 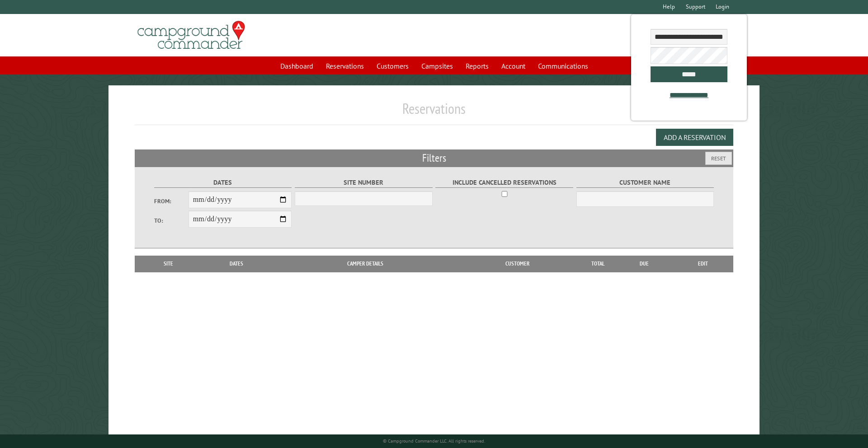 I want to click on th: Due, so click(x=644, y=264).